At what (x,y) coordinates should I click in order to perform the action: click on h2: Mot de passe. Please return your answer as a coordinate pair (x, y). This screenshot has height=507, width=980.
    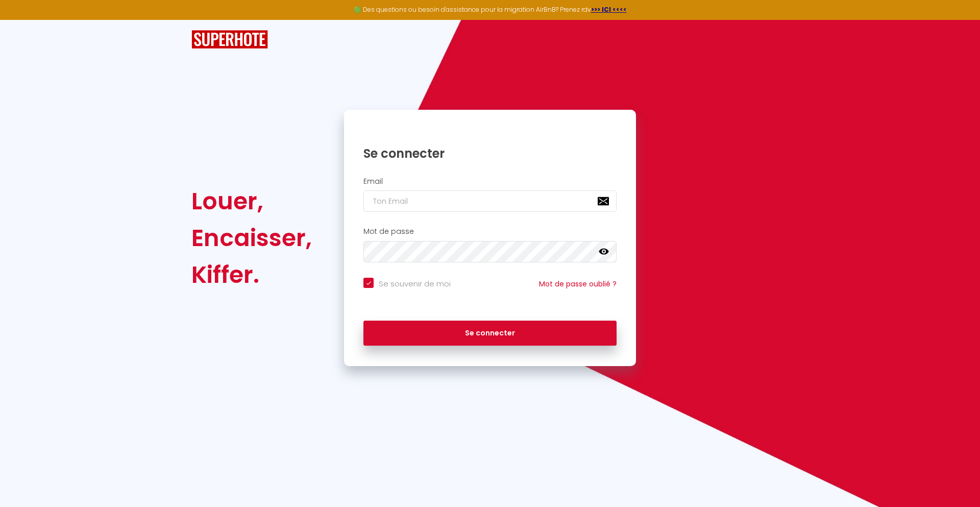
    Looking at the image, I should click on (490, 231).